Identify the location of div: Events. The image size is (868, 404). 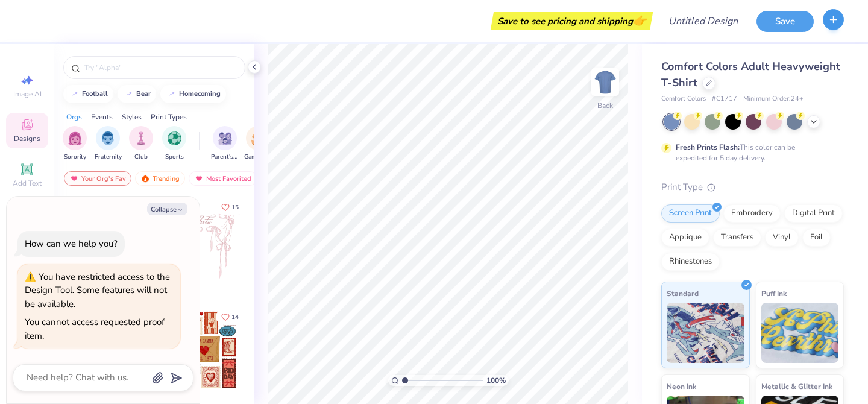
(102, 117).